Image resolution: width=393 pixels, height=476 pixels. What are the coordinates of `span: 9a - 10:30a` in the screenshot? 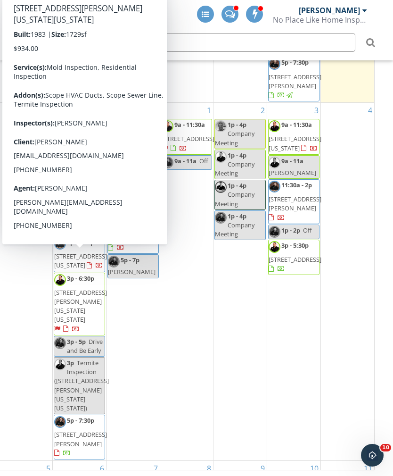 It's located at (82, 161).